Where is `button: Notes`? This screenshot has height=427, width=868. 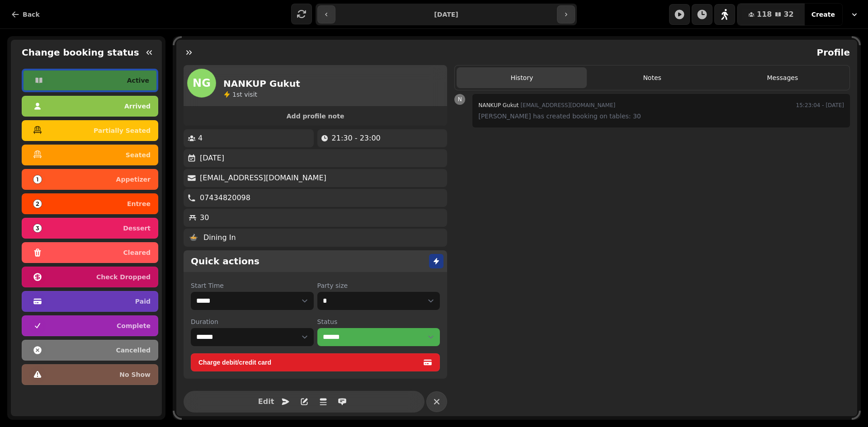
button: Notes is located at coordinates (652, 77).